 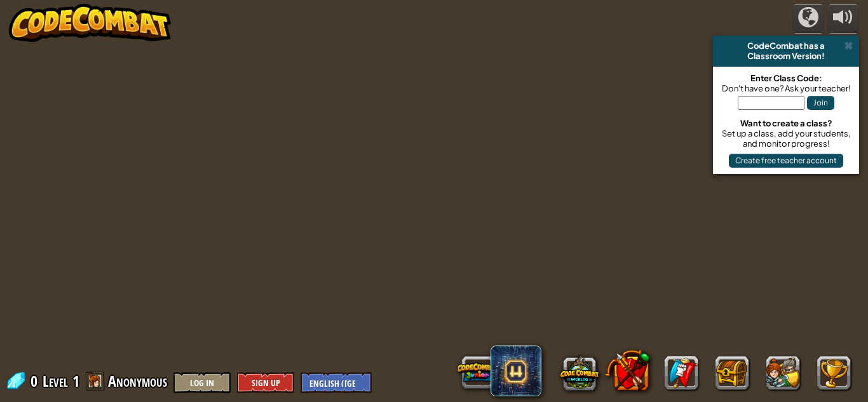 What do you see at coordinates (786, 138) in the screenshot?
I see `div: Set up a class, add your students, and monitor progress!` at bounding box center [786, 138].